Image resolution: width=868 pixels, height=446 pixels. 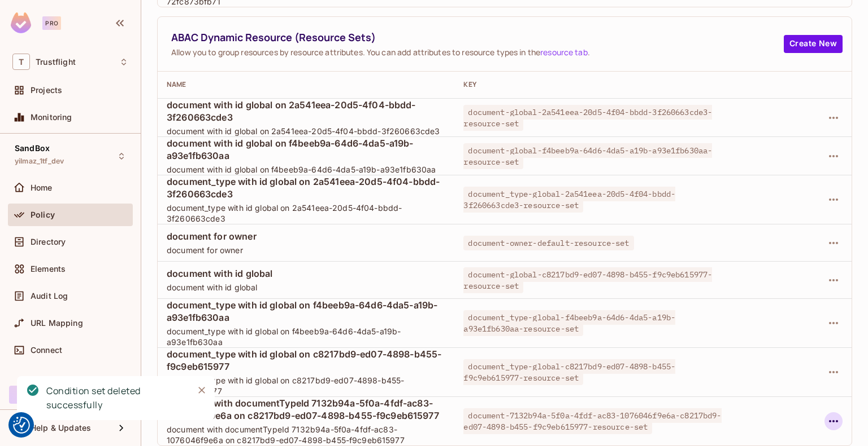 What do you see at coordinates (57, 324) in the screenshot?
I see `span: URL Mapping` at bounding box center [57, 324].